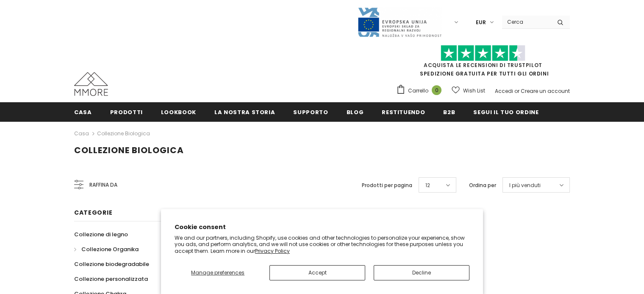  I want to click on img: Javni Razpis, so click(399, 22).